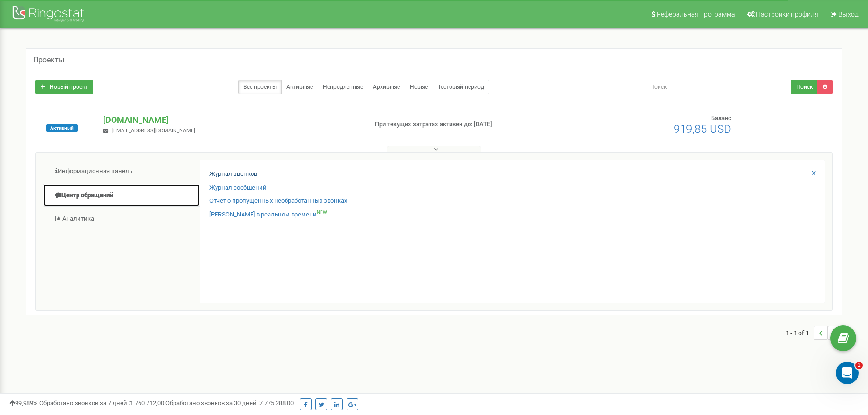 This screenshot has height=415, width=868. I want to click on span: 1, so click(859, 366).